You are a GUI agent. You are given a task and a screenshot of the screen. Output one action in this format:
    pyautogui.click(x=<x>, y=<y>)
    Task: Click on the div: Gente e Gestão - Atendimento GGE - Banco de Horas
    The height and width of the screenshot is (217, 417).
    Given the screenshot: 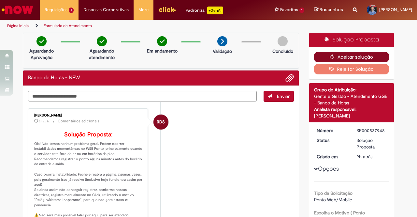 What is the action you would take?
    pyautogui.click(x=352, y=99)
    